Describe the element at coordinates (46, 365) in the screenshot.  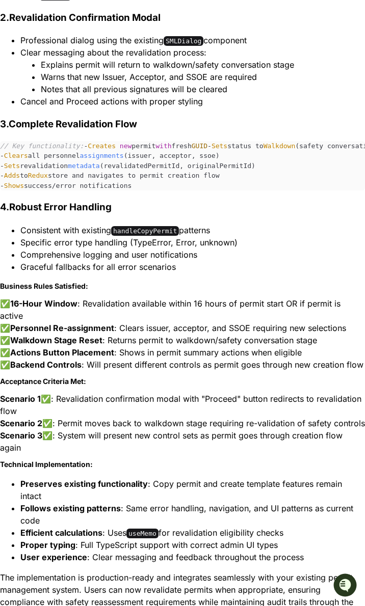
I see `strong: Backend Controls` at that location.